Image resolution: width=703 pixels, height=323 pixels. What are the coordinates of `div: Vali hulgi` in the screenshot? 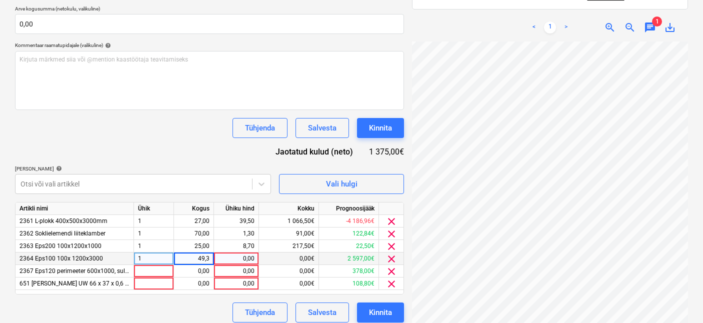 It's located at (341, 184).